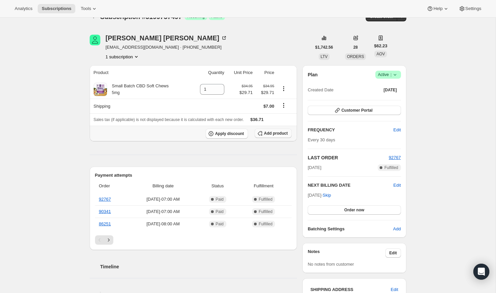 The height and width of the screenshot is (293, 496). I want to click on button: Customer Portal, so click(354, 110).